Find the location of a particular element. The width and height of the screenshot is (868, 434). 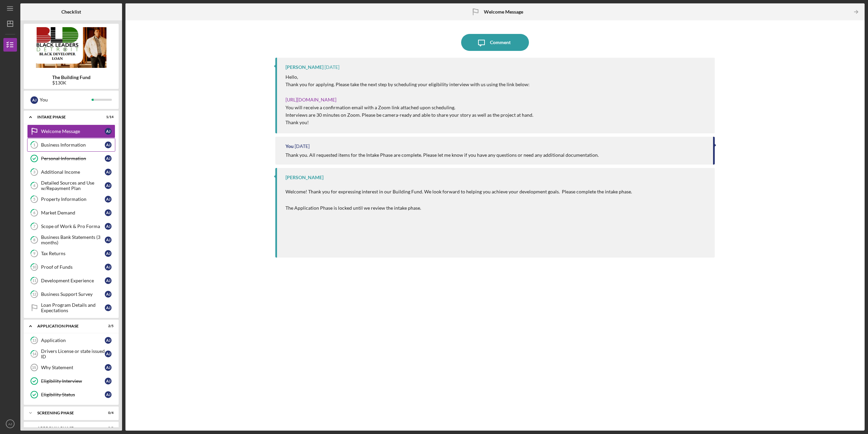

span: Hello, is located at coordinates (291, 77).